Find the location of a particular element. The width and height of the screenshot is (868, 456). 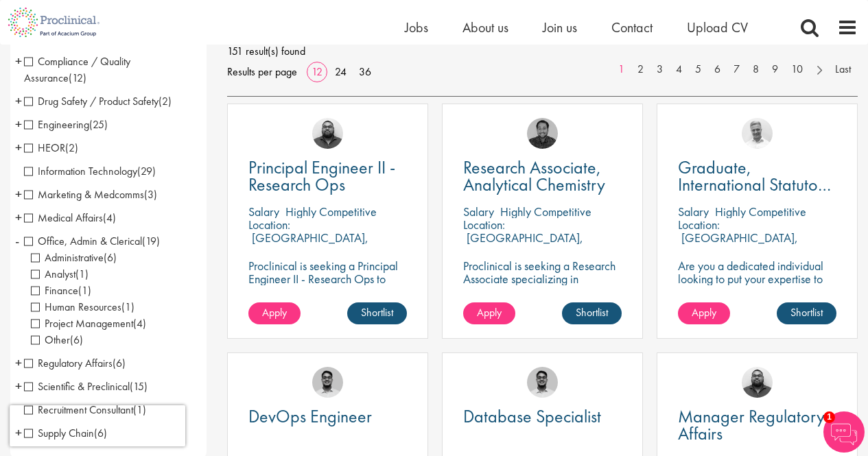

img: Joshua Bye is located at coordinates (758, 133).